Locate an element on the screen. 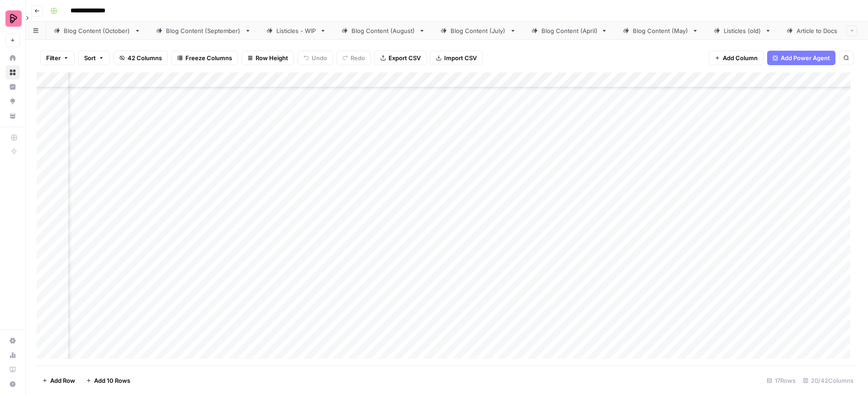 The height and width of the screenshot is (395, 868). a: Blog Content (July) is located at coordinates (478, 31).